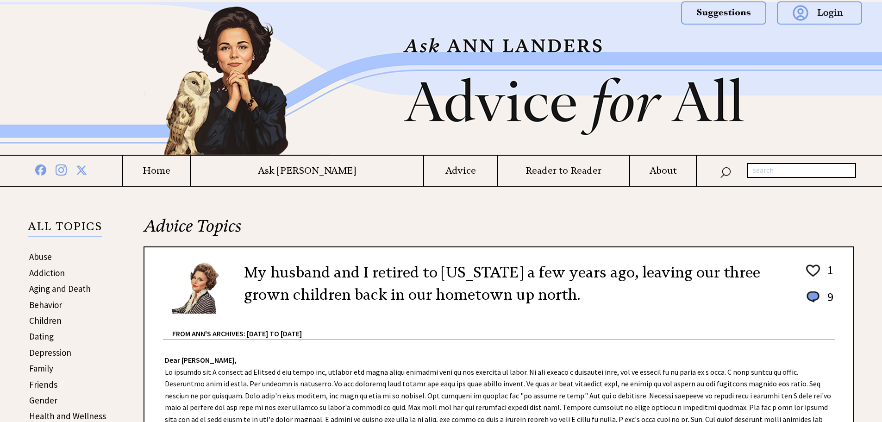 Image resolution: width=882 pixels, height=422 pixels. Describe the element at coordinates (828, 301) in the screenshot. I see `td: 9` at that location.